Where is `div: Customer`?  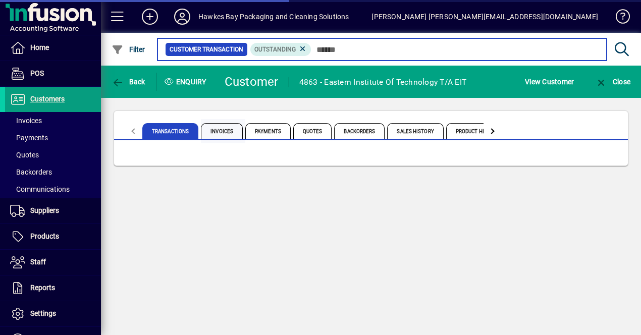
div: Customer is located at coordinates (251, 82).